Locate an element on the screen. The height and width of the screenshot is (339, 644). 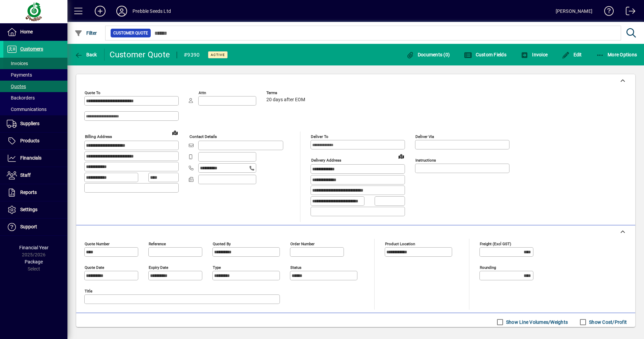
mat-label: Deliver To is located at coordinates (319, 137).